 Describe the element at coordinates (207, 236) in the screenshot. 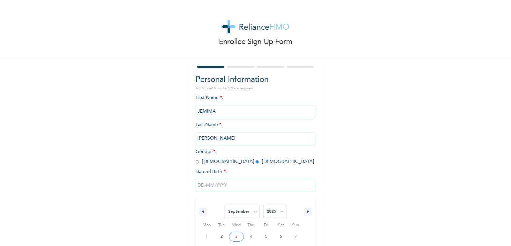

I see `button: 1` at that location.